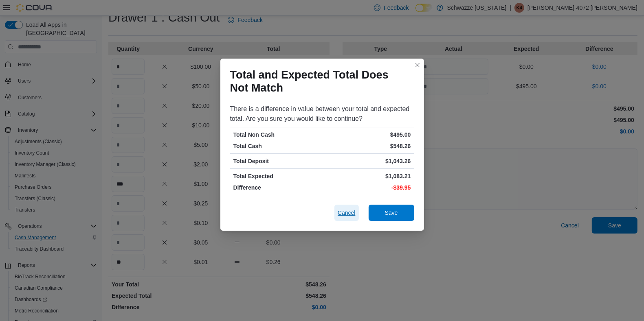 This screenshot has height=321, width=644. I want to click on p: $1,083.21, so click(368, 176).